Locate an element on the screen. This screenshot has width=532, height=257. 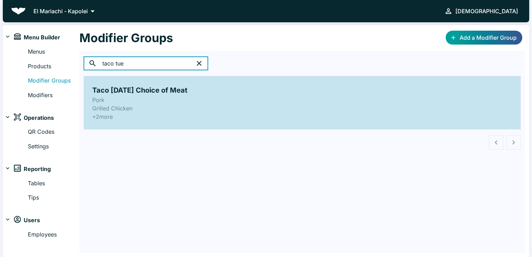
p: El Mariachi - Kapolei is located at coordinates (61, 11).